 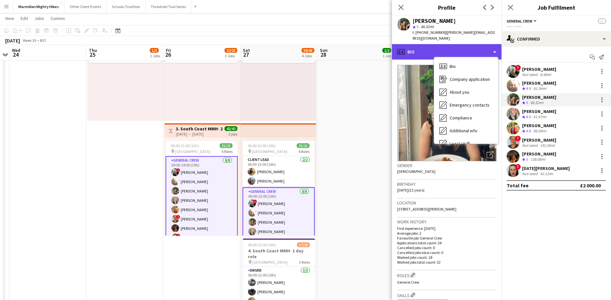 What do you see at coordinates (466, 131) in the screenshot?
I see `div: Additional info` at bounding box center [466, 131].